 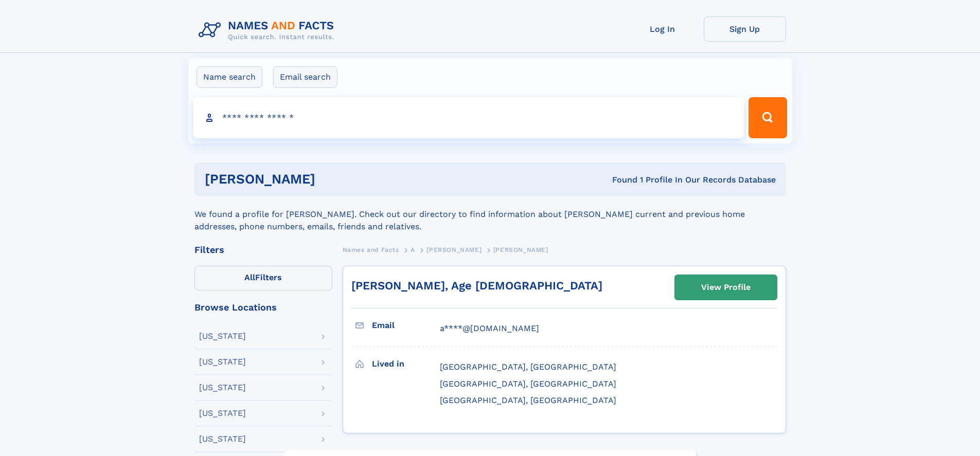 What do you see at coordinates (264, 250) in the screenshot?
I see `div: Filters` at bounding box center [264, 250].